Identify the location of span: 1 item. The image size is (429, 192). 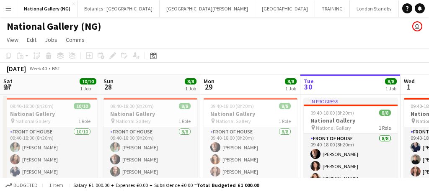
(56, 185).